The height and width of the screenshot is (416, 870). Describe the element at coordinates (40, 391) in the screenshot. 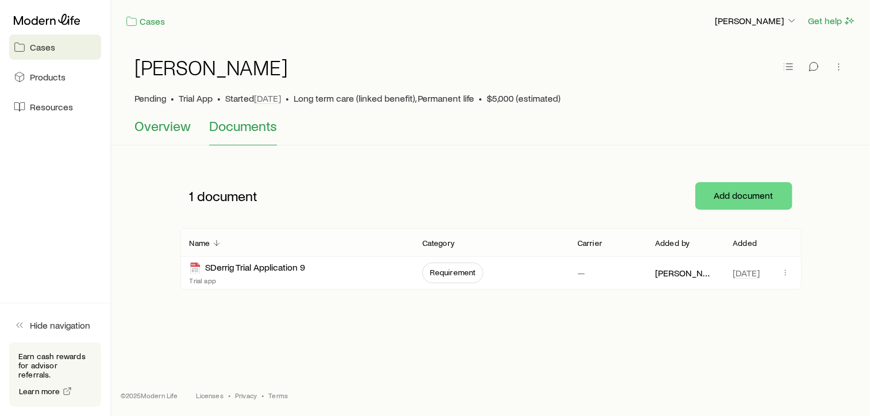

I see `span: Learn more` at that location.